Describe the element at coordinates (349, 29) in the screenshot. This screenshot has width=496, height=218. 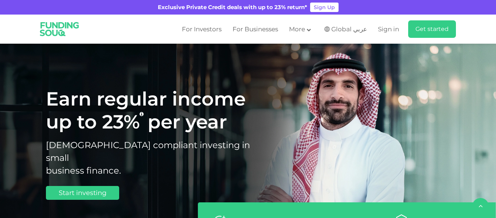
I see `span: Global عربي` at that location.